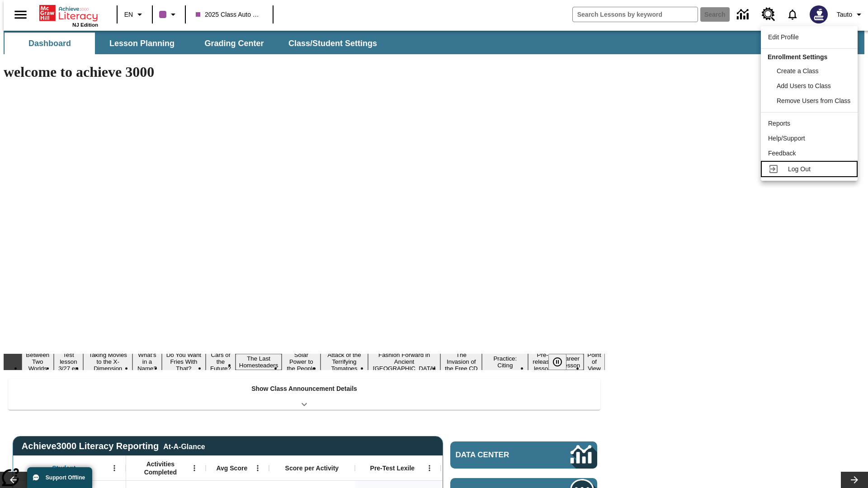  I want to click on body: Maximum 600 characters Press Escape to exit toolbar Press Alt + F10 to reach toolbar, so click(67, 11).